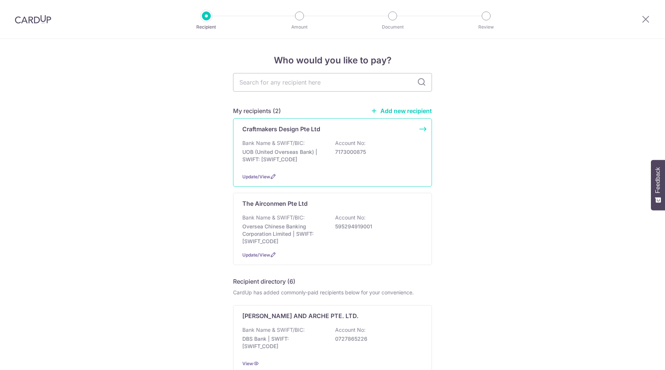 The width and height of the screenshot is (665, 370). I want to click on input: Search for any recipient here, so click(332, 82).